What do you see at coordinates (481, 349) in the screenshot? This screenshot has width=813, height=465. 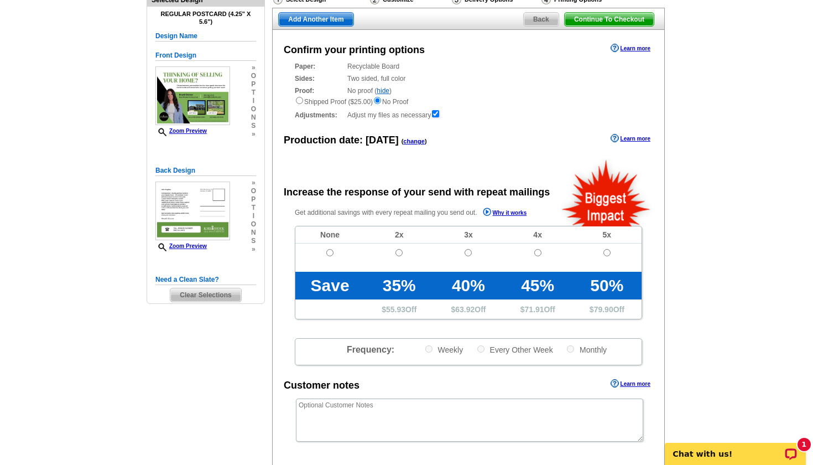 I see `input: Every Other Week` at bounding box center [481, 349].